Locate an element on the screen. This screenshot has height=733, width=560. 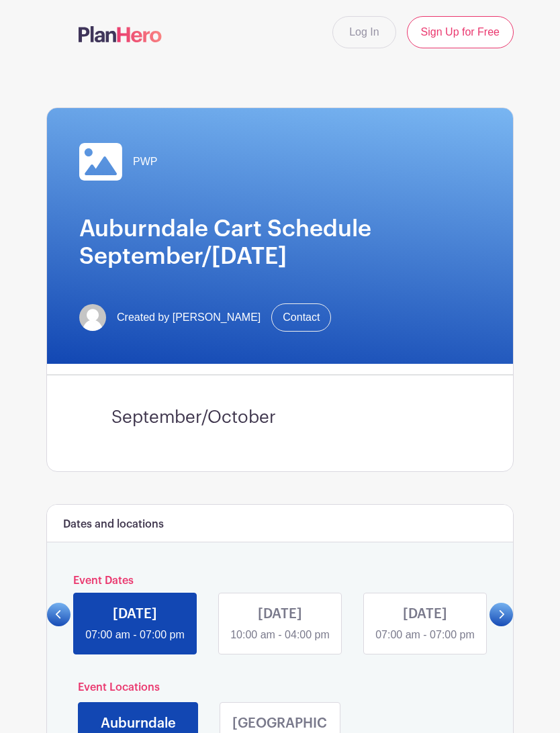
h6: Dates and locations is located at coordinates (113, 524).